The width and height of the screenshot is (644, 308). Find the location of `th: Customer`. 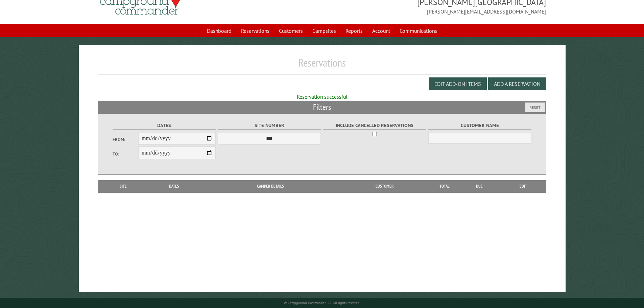

th: Customer is located at coordinates (384, 186).